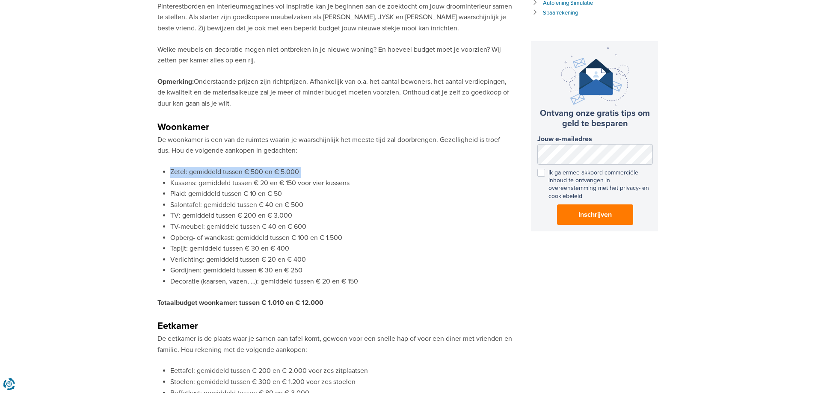 This screenshot has height=393, width=815. Describe the element at coordinates (341, 184) in the screenshot. I see `li: Kussens: gemiddeld tussen € 20 en € 150 voor vier kussens` at that location.